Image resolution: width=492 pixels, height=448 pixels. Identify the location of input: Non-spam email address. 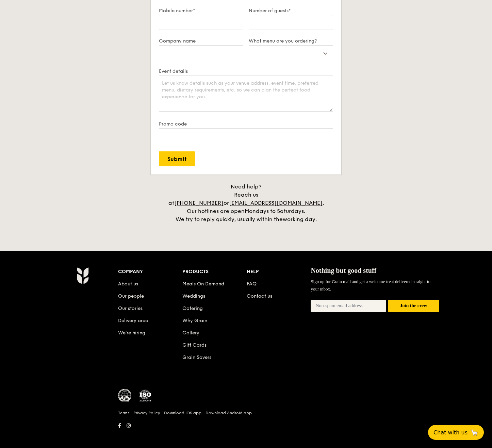
(348, 306).